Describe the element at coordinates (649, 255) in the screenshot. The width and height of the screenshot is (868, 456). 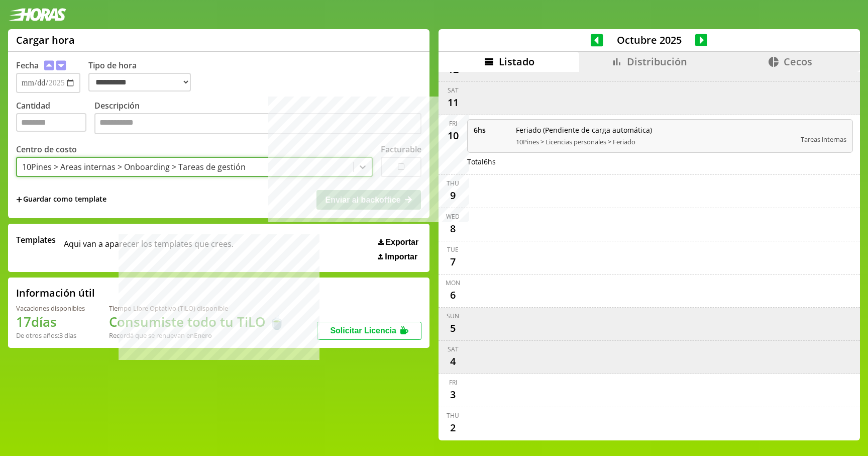
I see `div: scrollable content` at that location.